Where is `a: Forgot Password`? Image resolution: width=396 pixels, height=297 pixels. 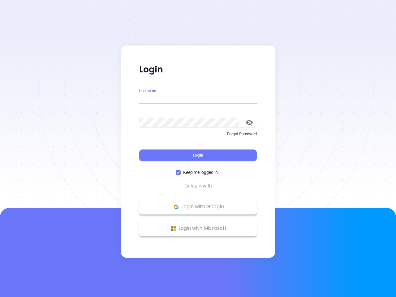 a: Forgot Password is located at coordinates (198, 136).